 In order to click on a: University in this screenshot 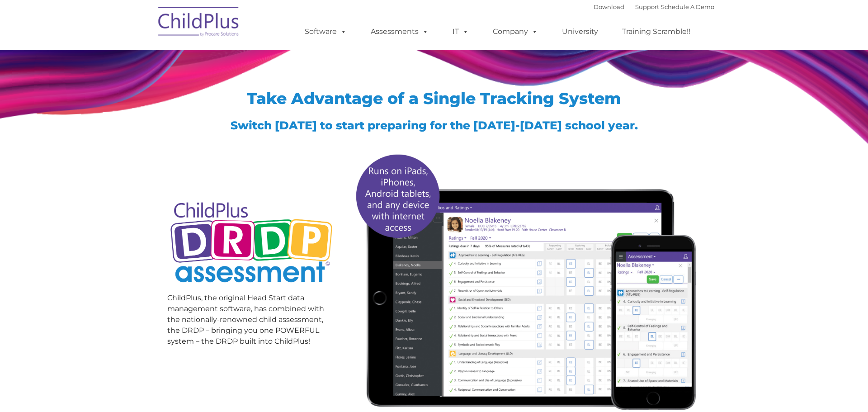, I will do `click(580, 31)`.